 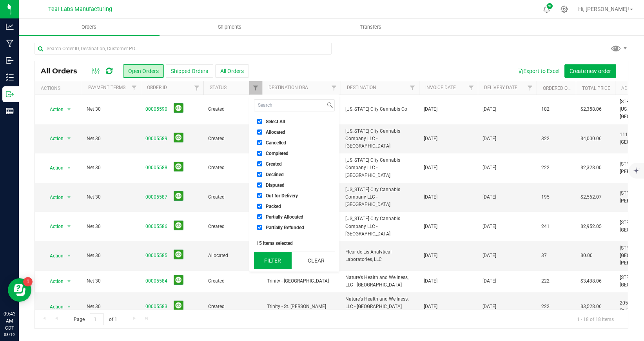 I want to click on span: $2,562.07, so click(x=591, y=197).